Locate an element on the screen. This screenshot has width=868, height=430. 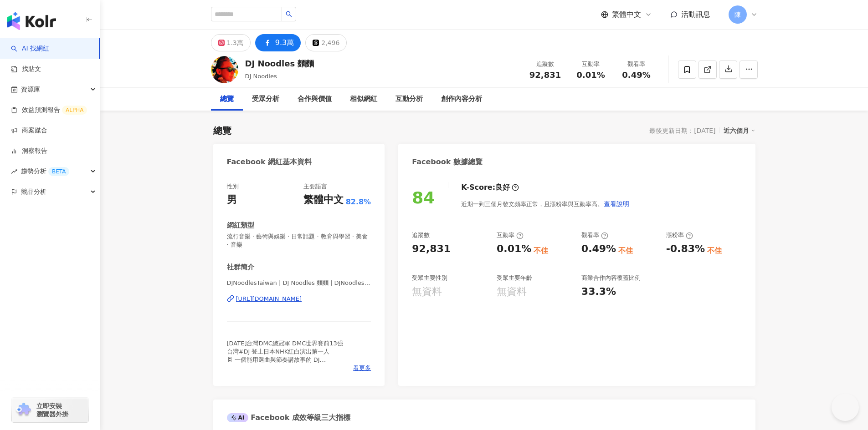
div: 主要語言 is located at coordinates (315, 186).